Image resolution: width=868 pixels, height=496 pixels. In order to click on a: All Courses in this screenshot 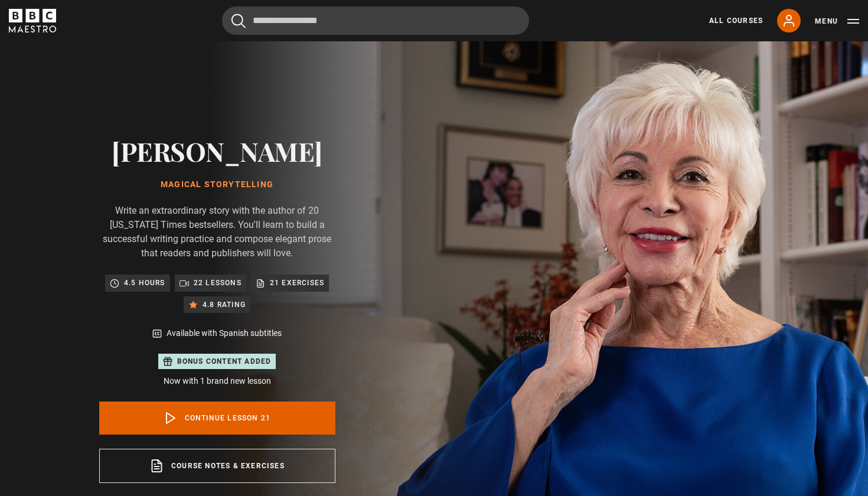, I will do `click(736, 21)`.